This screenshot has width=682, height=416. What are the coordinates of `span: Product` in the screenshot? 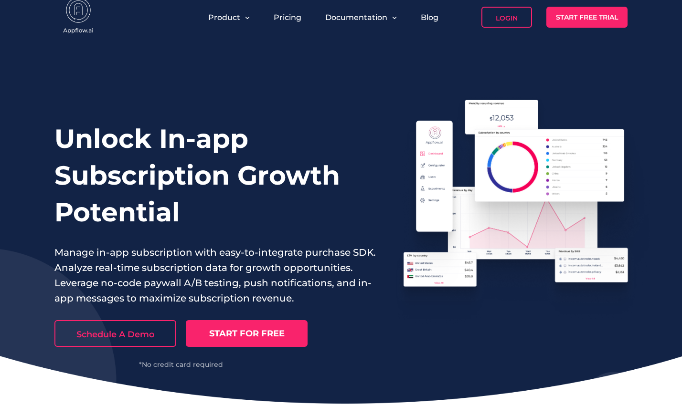 It's located at (224, 17).